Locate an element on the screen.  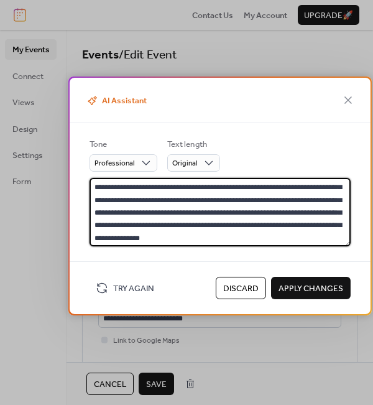
span: Original is located at coordinates (185, 163).